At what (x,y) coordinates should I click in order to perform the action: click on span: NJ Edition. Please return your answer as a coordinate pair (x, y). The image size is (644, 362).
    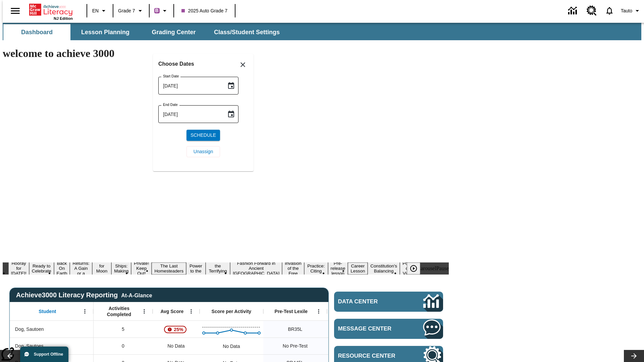
    Looking at the image, I should click on (63, 19).